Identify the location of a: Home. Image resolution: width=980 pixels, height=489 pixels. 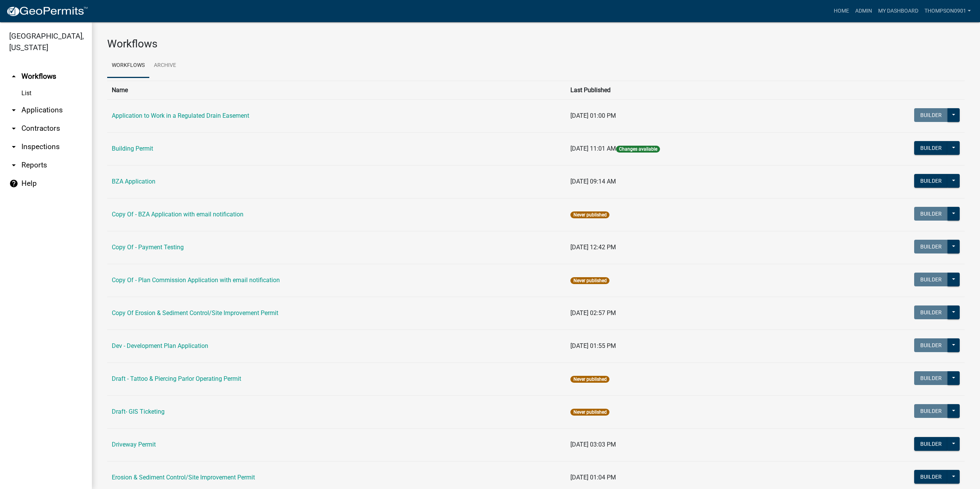
(841, 11).